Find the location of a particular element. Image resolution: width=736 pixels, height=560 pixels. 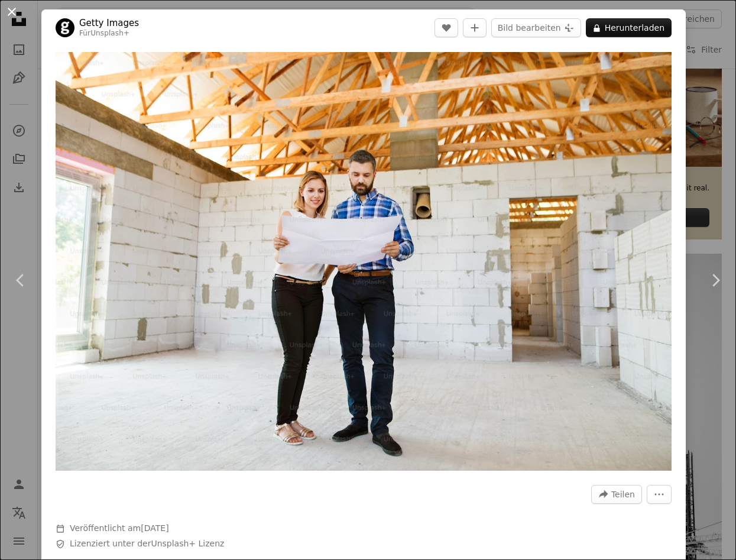

button: Bild bearbeiten is located at coordinates (536, 28).